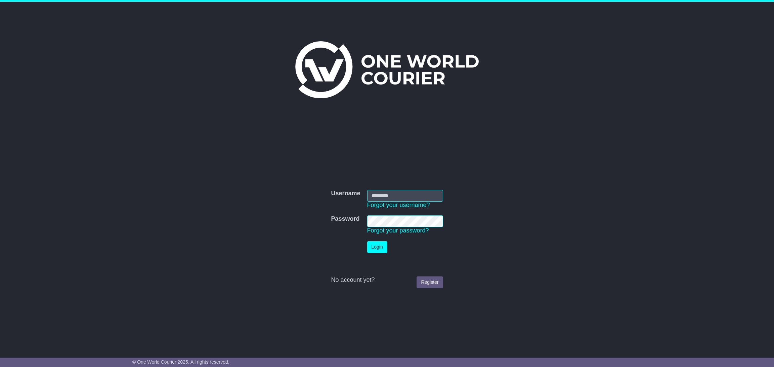 This screenshot has width=774, height=367. I want to click on span: © One World Courier 2025. All rights reserved., so click(181, 362).